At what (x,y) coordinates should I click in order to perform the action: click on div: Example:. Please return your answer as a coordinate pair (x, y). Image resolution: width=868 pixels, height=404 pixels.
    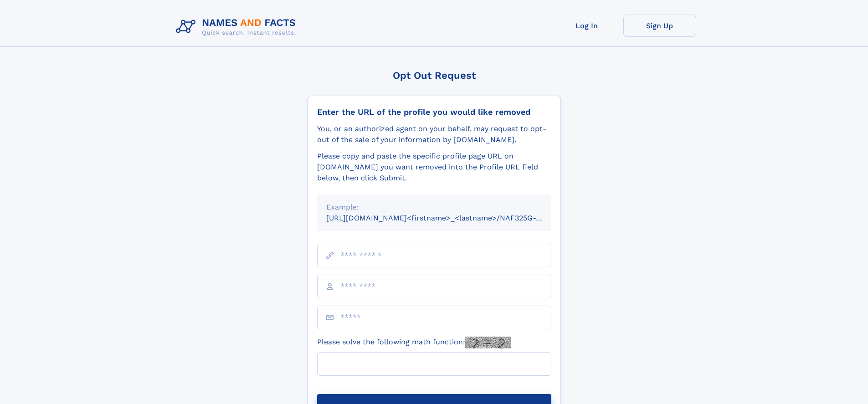
    Looking at the image, I should click on (434, 207).